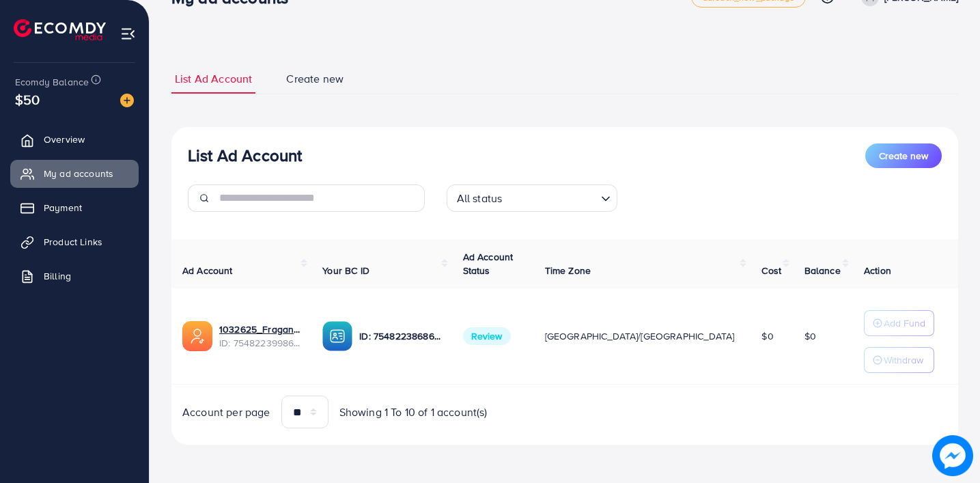  I want to click on a: 1032625_Fraganics 1_1757457873291, so click(259, 330).